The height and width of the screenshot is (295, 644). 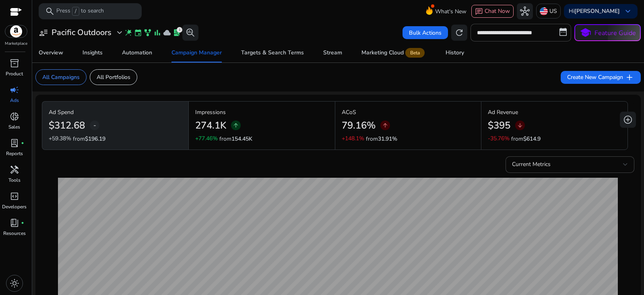 What do you see at coordinates (394, 53) in the screenshot?
I see `div: Marketing Cloud` at bounding box center [394, 53].